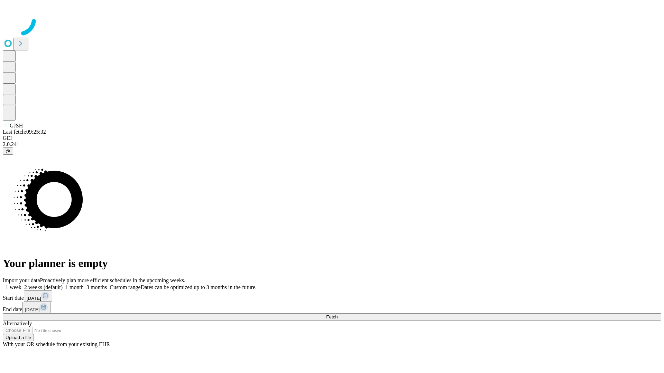 Image resolution: width=664 pixels, height=373 pixels. Describe the element at coordinates (17, 323) in the screenshot. I see `span: Alternatively` at that location.